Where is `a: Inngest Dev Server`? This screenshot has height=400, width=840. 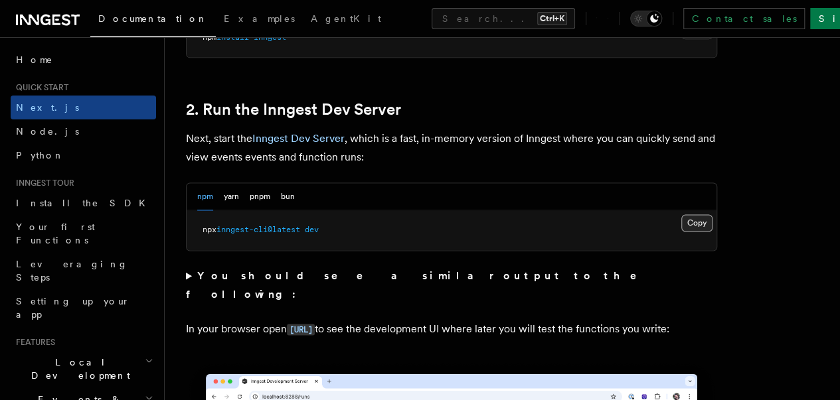
a: Inngest Dev Server is located at coordinates (298, 138).